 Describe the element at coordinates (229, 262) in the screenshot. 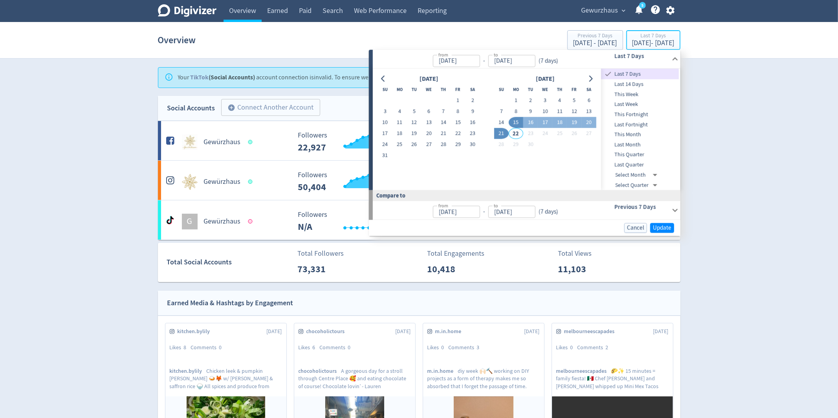

I see `div: Total Social Accounts` at that location.